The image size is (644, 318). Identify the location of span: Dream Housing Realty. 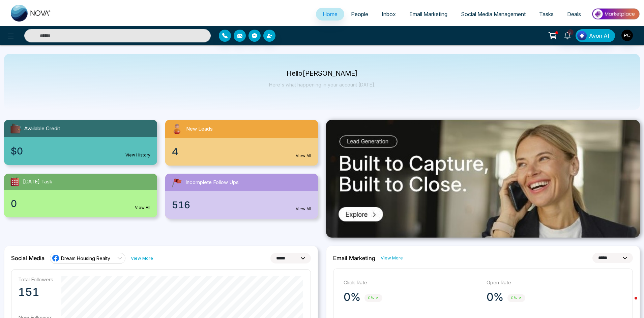
(85, 258).